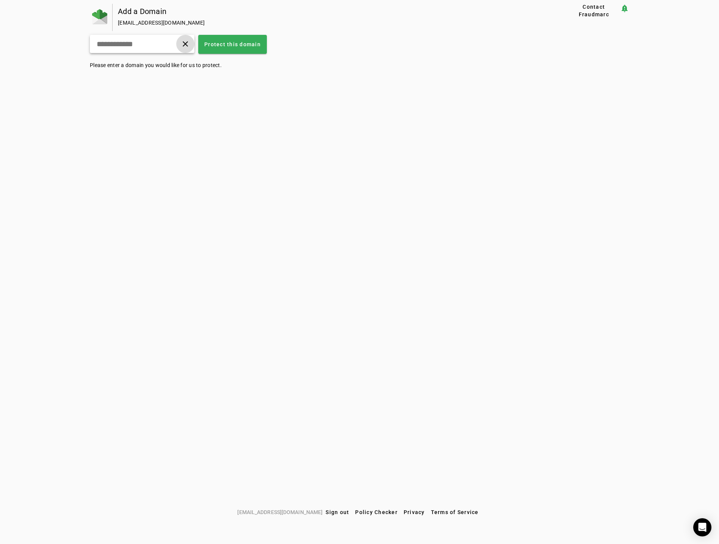  I want to click on button: Privacy, so click(414, 513).